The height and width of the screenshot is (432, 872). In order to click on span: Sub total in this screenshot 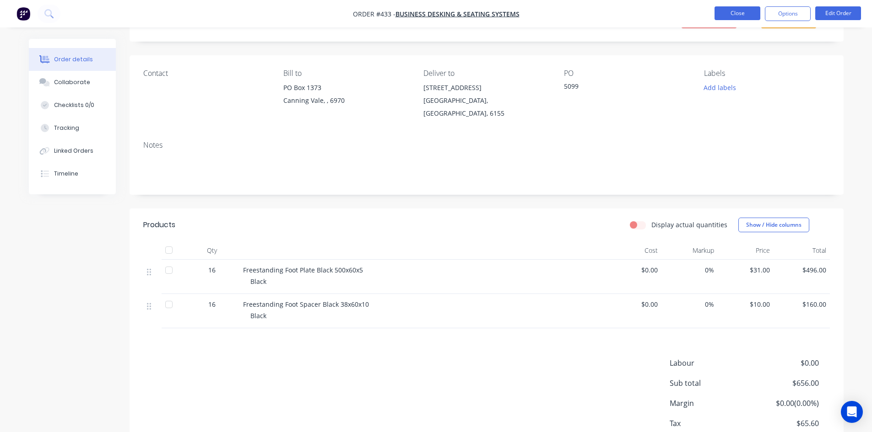, I will do `click(710, 383)`.